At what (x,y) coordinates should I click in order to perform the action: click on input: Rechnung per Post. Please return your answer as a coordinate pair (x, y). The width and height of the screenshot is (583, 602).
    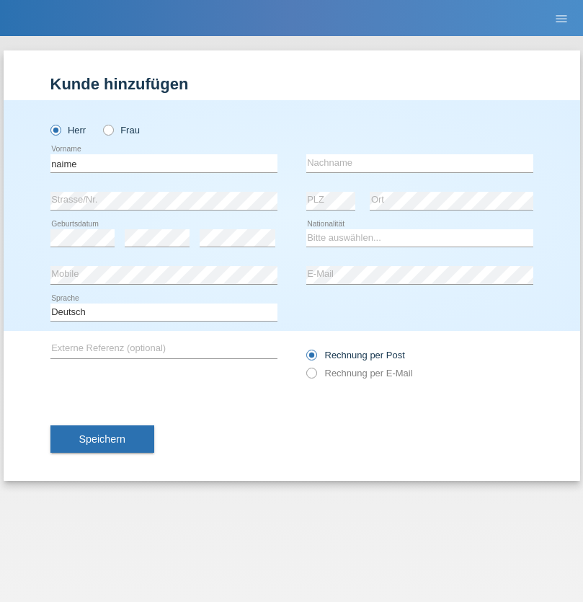
    Looking at the image, I should click on (311, 358).